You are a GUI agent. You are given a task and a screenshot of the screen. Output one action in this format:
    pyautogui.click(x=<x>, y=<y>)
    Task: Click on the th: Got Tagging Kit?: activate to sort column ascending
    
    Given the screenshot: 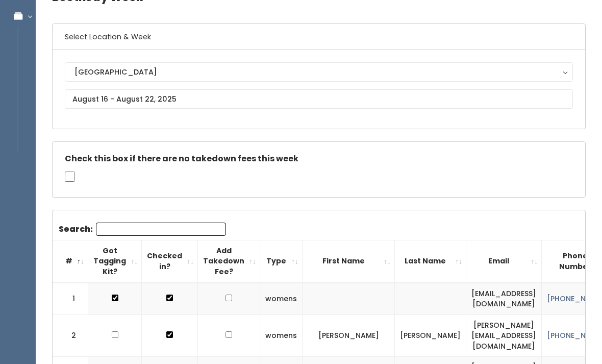 What is the action you would take?
    pyautogui.click(x=115, y=261)
    